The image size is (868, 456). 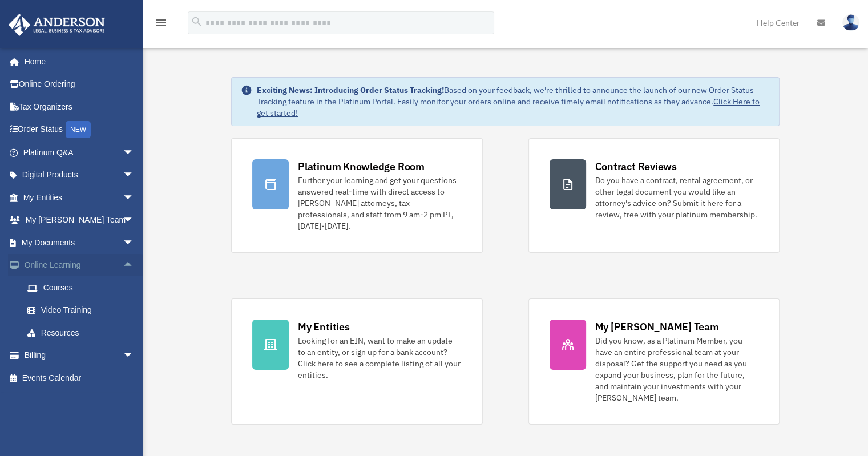 What do you see at coordinates (851, 22) in the screenshot?
I see `img: User Pic` at bounding box center [851, 22].